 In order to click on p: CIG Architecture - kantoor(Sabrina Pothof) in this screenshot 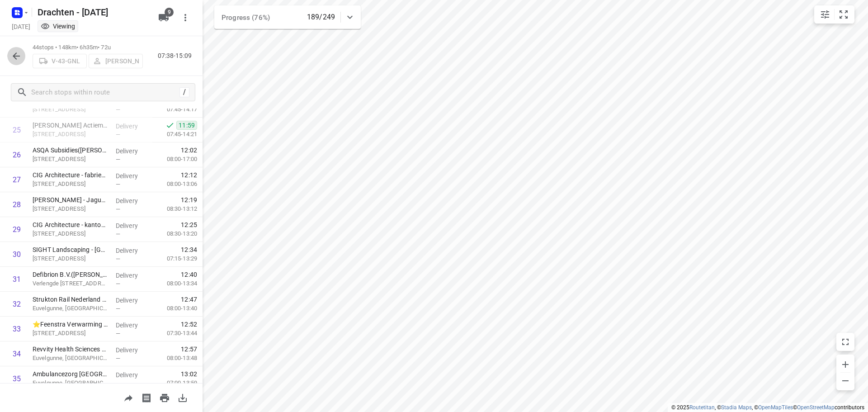, I will do `click(70, 225)`.